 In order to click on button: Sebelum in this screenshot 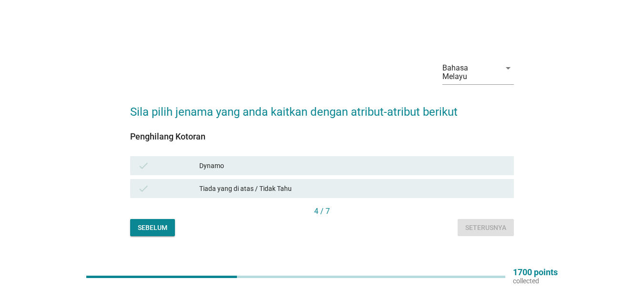, I will do `click(153, 228)`.